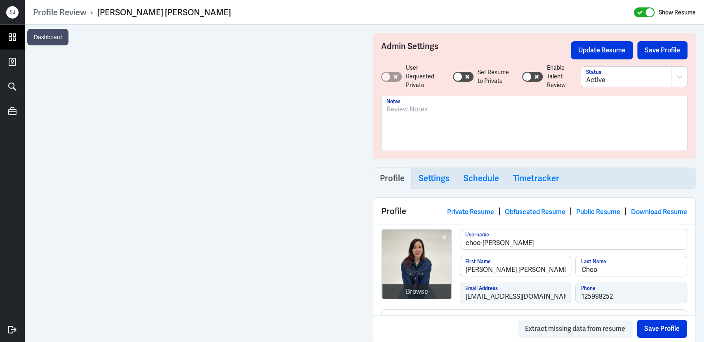 This screenshot has width=704, height=342. What do you see at coordinates (496, 77) in the screenshot?
I see `label: Set Resume to Private` at bounding box center [496, 77].